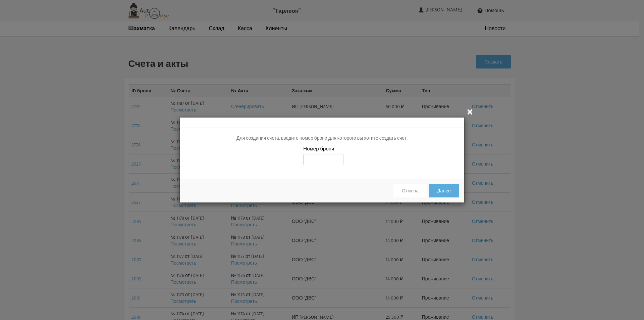 The height and width of the screenshot is (320, 644). What do you see at coordinates (470, 111) in the screenshot?
I see `button: Закрыть` at bounding box center [470, 111].